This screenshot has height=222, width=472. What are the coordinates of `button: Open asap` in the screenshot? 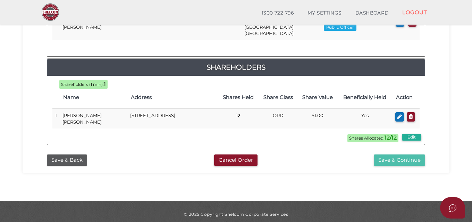 It's located at (452, 208).